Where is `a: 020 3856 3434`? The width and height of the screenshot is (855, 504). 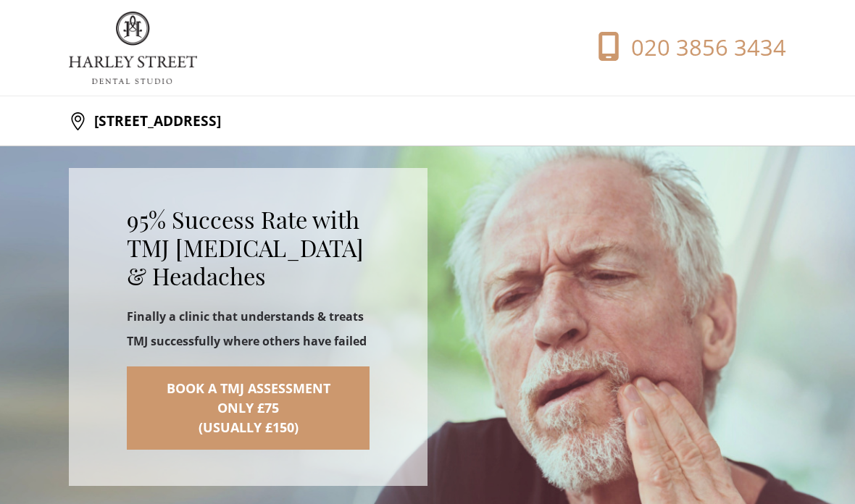 a: 020 3856 3434 is located at coordinates (670, 48).